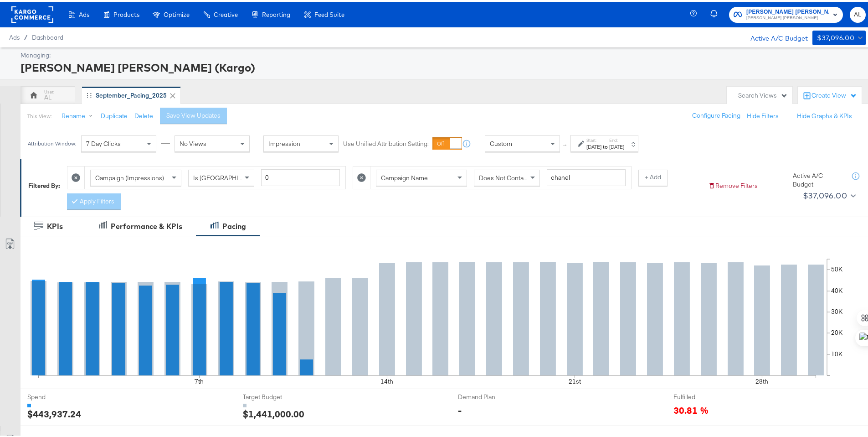 The width and height of the screenshot is (868, 437). What do you see at coordinates (586, 176) in the screenshot?
I see `input: Enter a search term` at bounding box center [586, 176].